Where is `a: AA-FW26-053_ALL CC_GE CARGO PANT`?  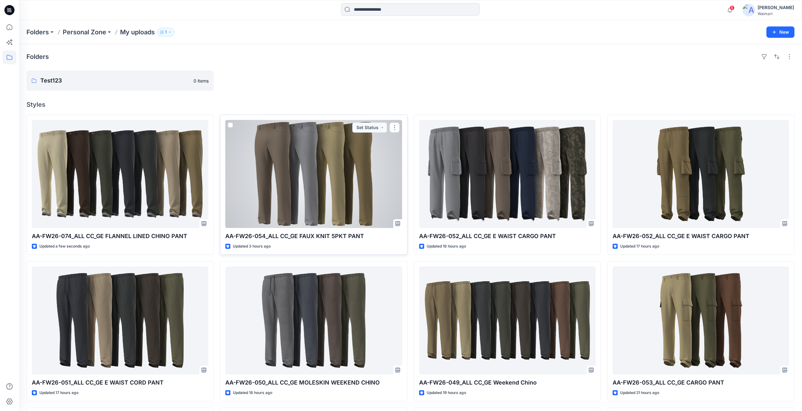
a: AA-FW26-053_ALL CC_GE CARGO PANT is located at coordinates (701, 320).